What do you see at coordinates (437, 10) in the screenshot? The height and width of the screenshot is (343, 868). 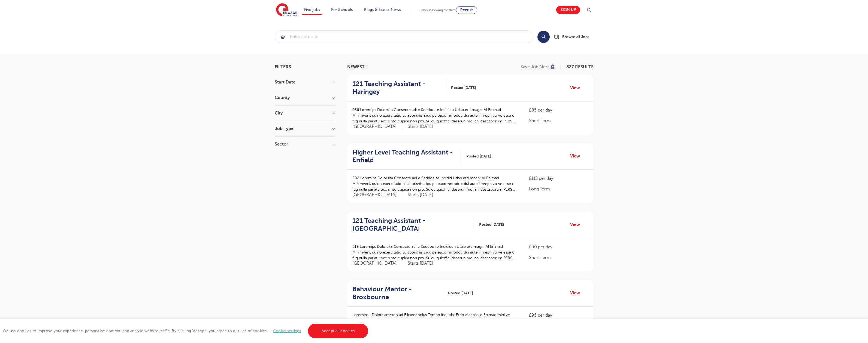 I see `span: Schools looking for staff` at bounding box center [437, 10].